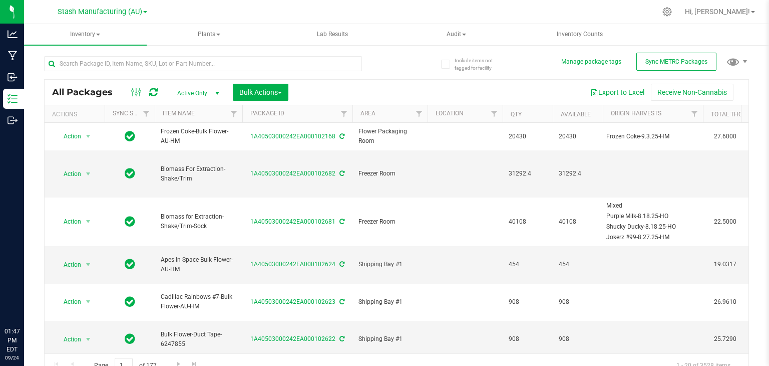 Image resolution: width=769 pixels, height=366 pixels. What do you see at coordinates (725, 221) in the screenshot?
I see `span: 22.5000` at bounding box center [725, 221].